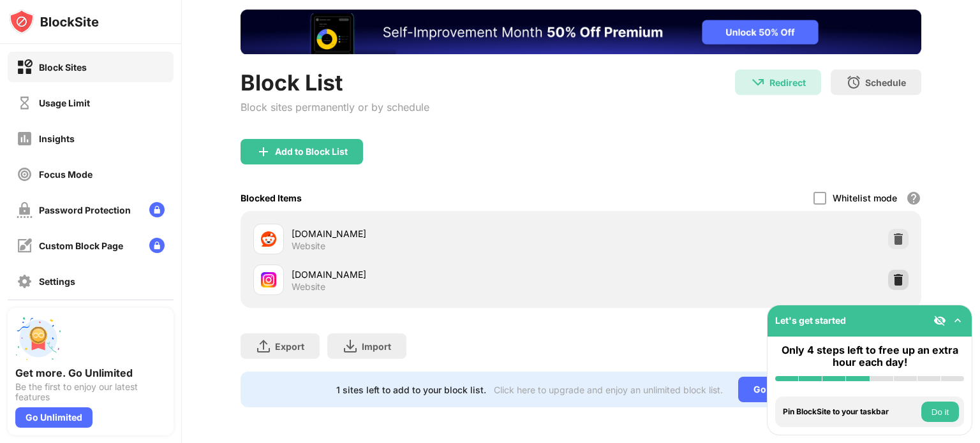 Image resolution: width=980 pixels, height=443 pixels. What do you see at coordinates (377, 346) in the screenshot?
I see `div: Import` at bounding box center [377, 346].